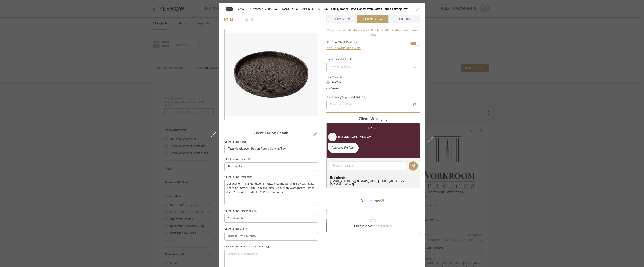 The width and height of the screenshot is (644, 267). What do you see at coordinates (247, 229) in the screenshot?
I see `button: Client-Facing URL` at bounding box center [247, 229].